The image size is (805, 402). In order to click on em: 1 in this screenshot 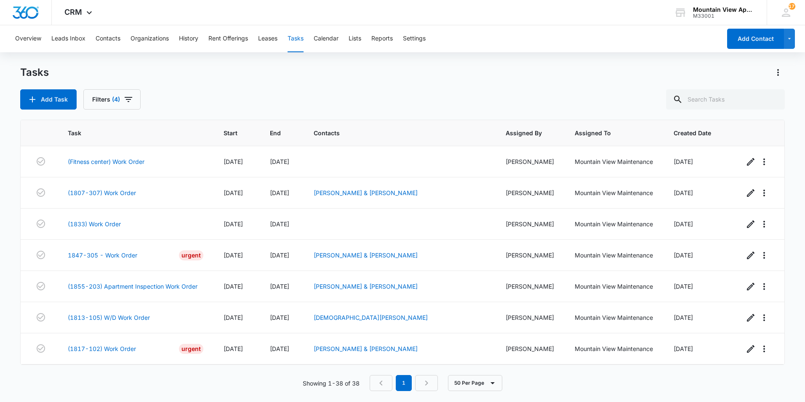, I will do `click(404, 383)`.